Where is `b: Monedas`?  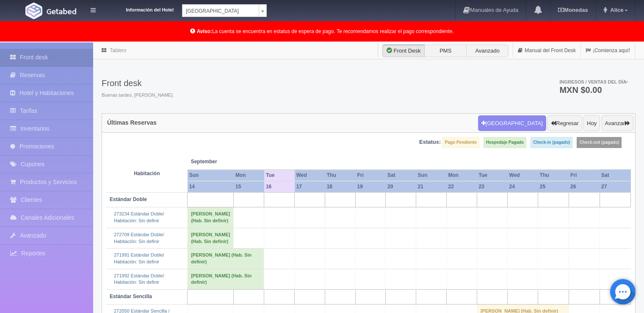
b: Monedas is located at coordinates (573, 9).